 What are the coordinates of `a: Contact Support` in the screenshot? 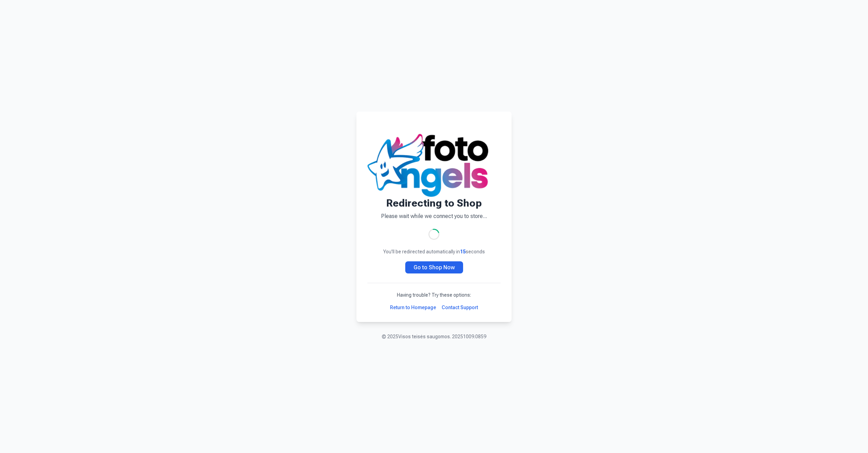 It's located at (460, 307).